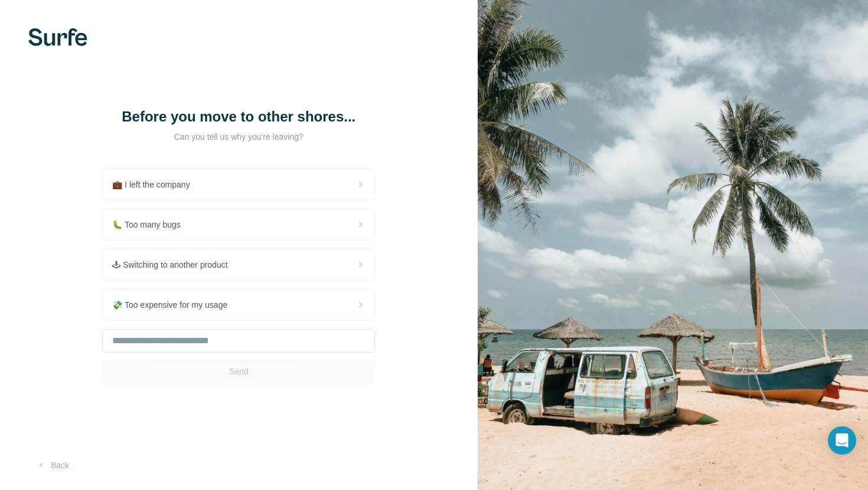 The height and width of the screenshot is (490, 868). What do you see at coordinates (174, 265) in the screenshot?
I see `span: 🕹 Switching to another product` at bounding box center [174, 265].